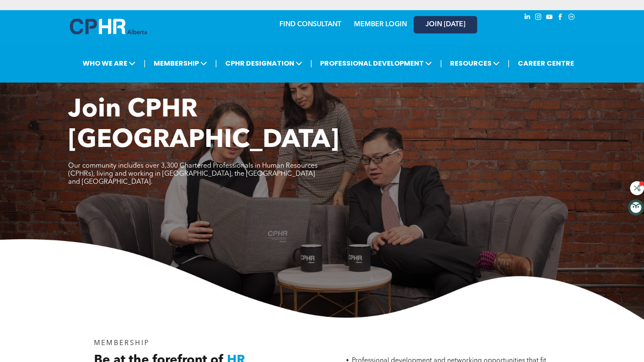 The width and height of the screenshot is (644, 362). I want to click on span: Our community includes over 3,300 Chartered Professionals in Human Resources (CPHRs), living and ..., so click(193, 174).